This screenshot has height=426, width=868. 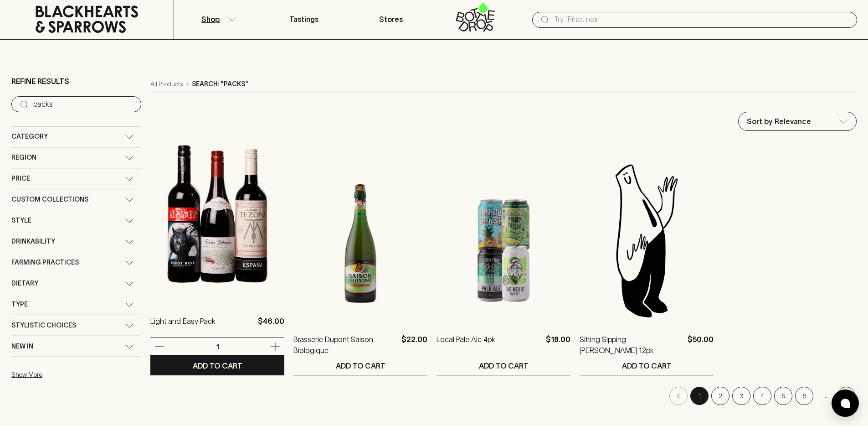 What do you see at coordinates (76, 178) in the screenshot?
I see `div: Price` at bounding box center [76, 178].